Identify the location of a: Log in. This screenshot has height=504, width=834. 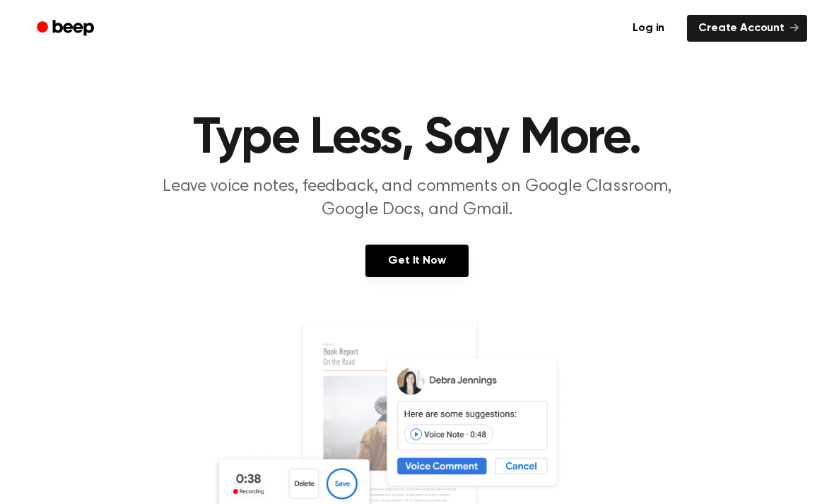
(648, 28).